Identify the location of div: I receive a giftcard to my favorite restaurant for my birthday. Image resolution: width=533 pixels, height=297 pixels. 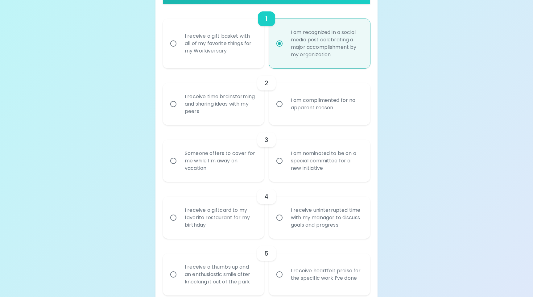
(220, 217).